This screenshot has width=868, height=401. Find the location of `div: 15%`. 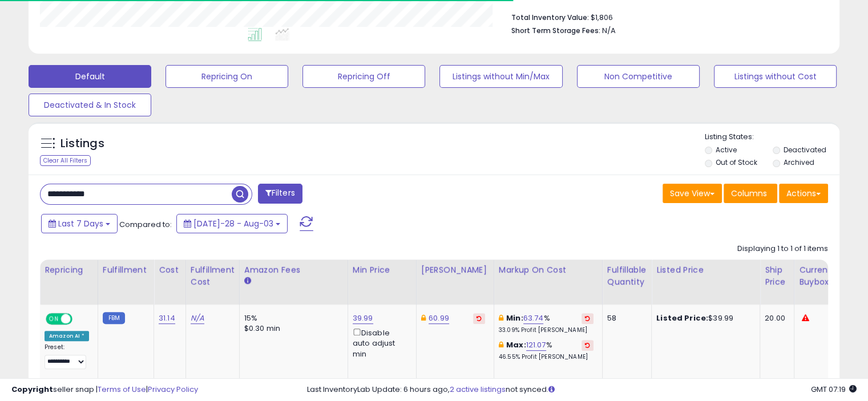

div: 15% is located at coordinates (291, 318).